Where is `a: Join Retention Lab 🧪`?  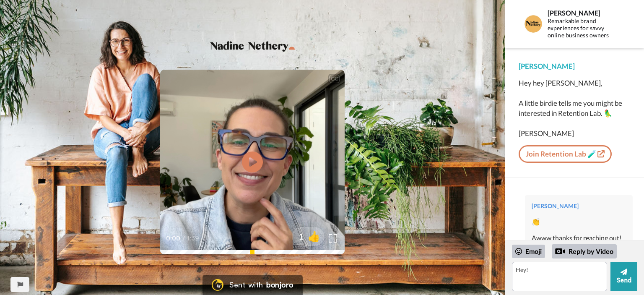
a: Join Retention Lab 🧪 is located at coordinates (565, 154).